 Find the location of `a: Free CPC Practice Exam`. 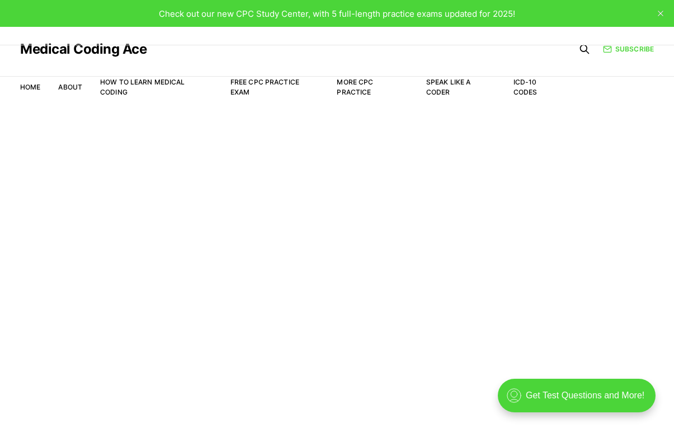

a: Free CPC Practice Exam is located at coordinates (265, 87).